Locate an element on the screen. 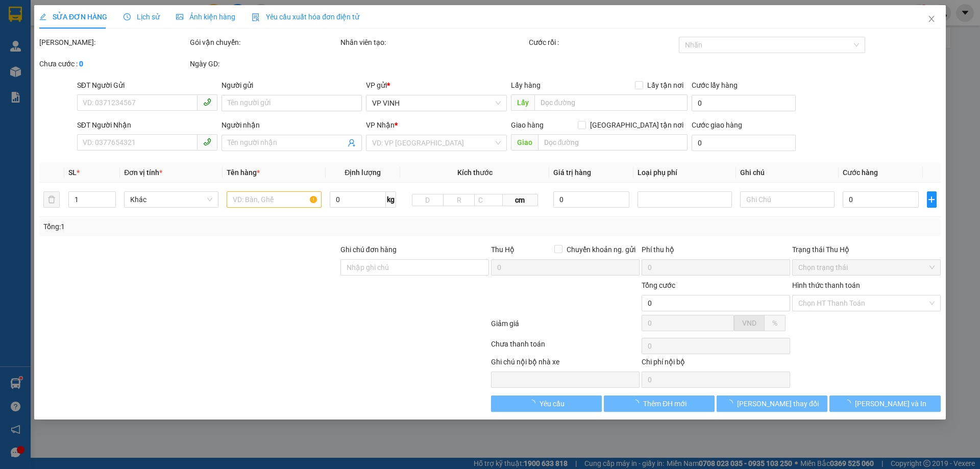 The height and width of the screenshot is (469, 980). span: Tên hàng is located at coordinates (244, 173).